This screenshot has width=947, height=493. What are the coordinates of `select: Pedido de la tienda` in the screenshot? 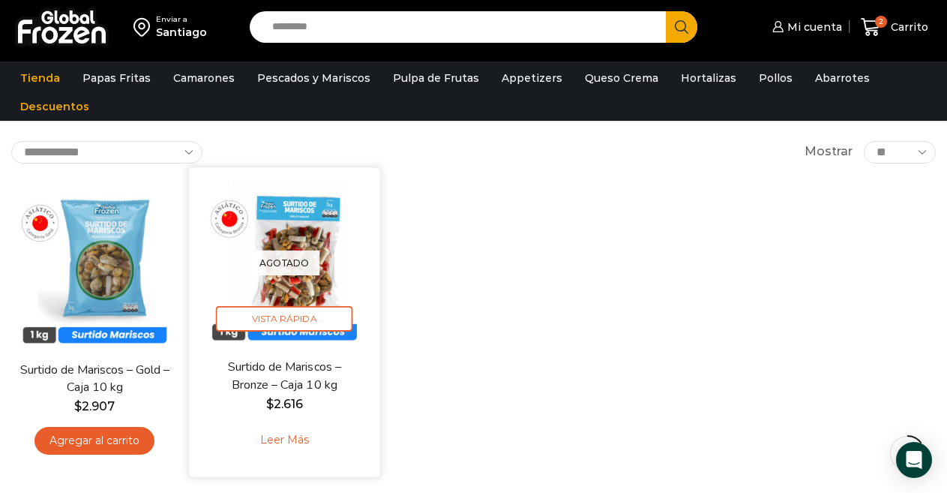 It's located at (106, 152).